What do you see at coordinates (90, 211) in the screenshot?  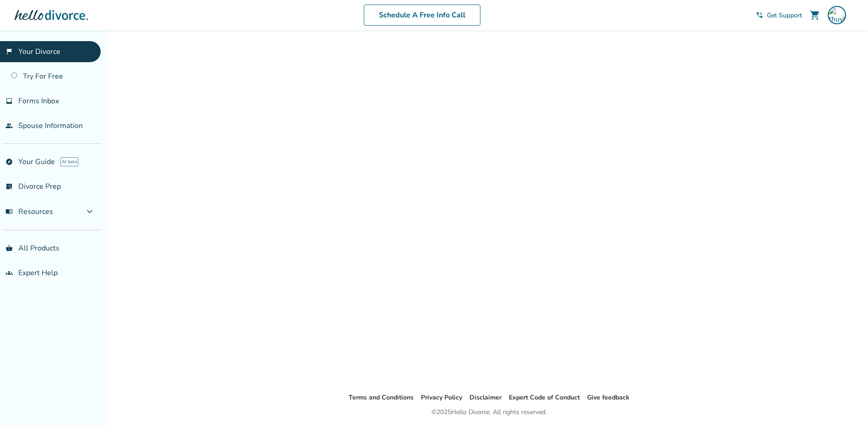 I see `span: expand_more` at bounding box center [90, 211].